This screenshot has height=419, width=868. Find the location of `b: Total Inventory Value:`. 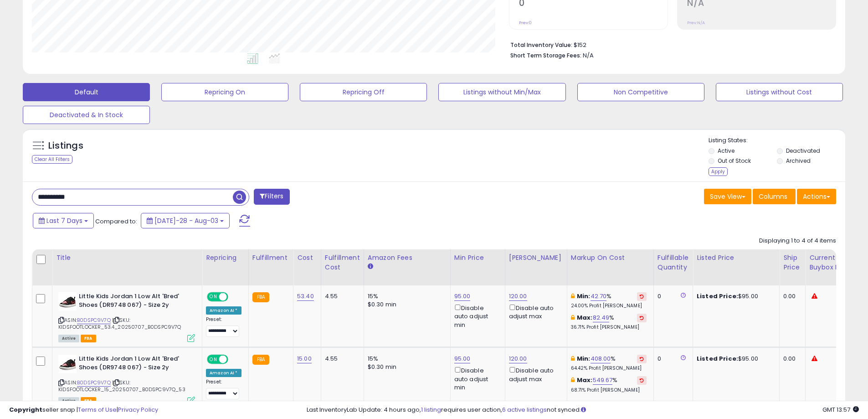

b: Total Inventory Value: is located at coordinates (542, 45).